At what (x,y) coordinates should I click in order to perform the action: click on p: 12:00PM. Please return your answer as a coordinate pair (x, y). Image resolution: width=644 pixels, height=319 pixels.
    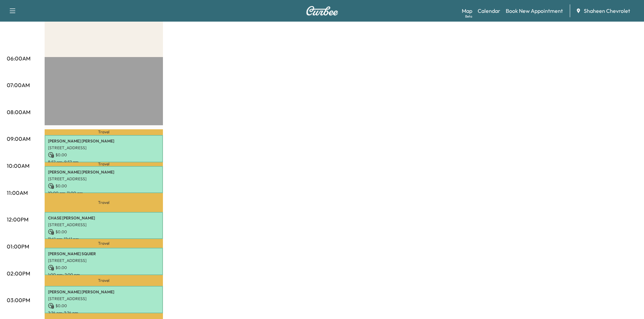
    Looking at the image, I should click on (17, 220).